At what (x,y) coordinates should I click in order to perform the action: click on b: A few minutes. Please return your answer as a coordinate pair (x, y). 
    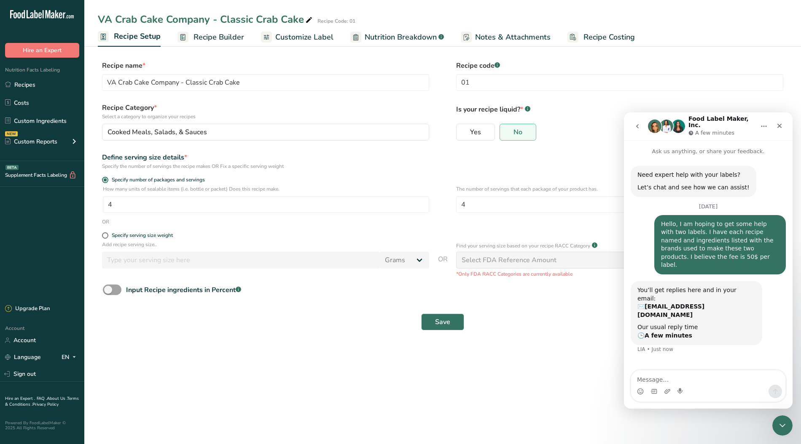
    Looking at the image, I should click on (44, 223).